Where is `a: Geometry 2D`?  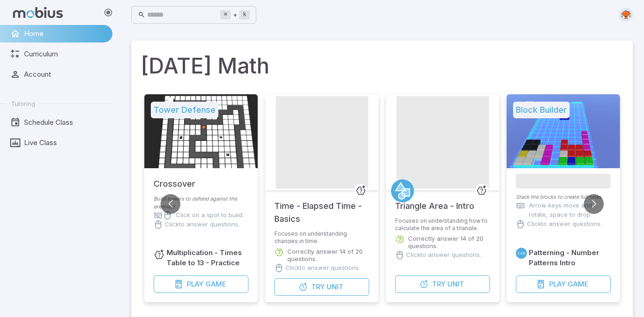
a: Geometry 2D is located at coordinates (402, 191).